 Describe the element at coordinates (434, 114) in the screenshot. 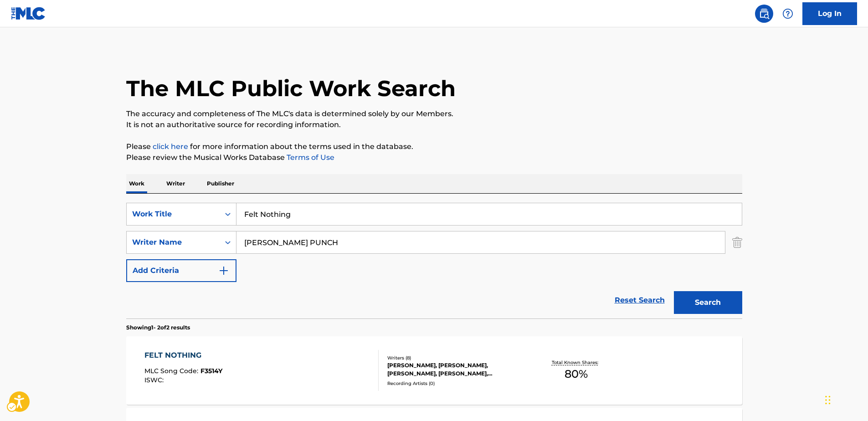

I see `p: The accuracy and completeness of The MLC's data is determined solely by our Members.` at that location.